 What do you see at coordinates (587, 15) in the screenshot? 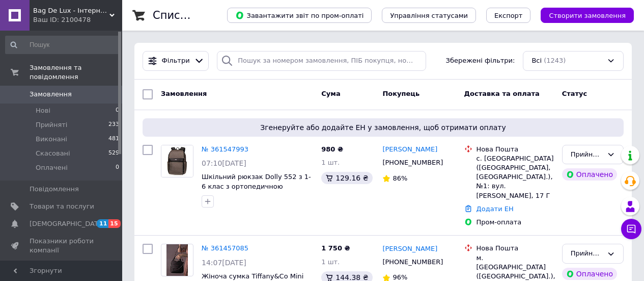
I see `span: Створити замовлення` at bounding box center [587, 15].